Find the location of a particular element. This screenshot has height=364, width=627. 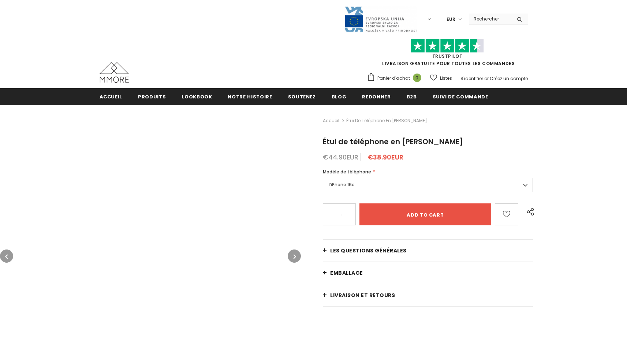

span: Redonner is located at coordinates (377, 97).